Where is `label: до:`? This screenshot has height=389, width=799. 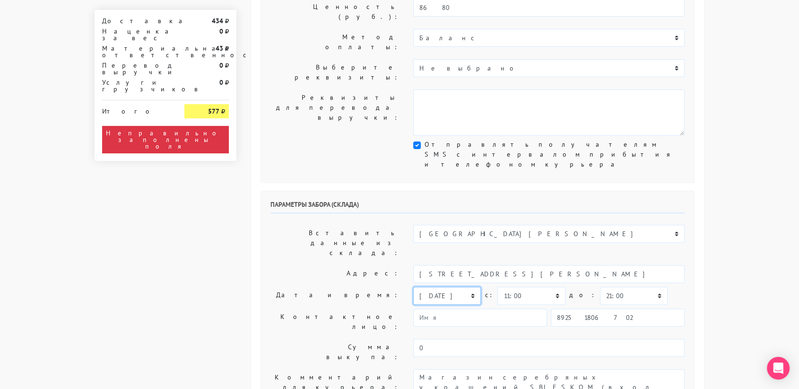
label: до: is located at coordinates (583, 295).